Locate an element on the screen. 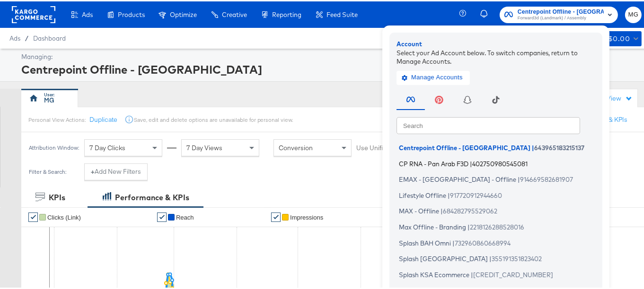  button: MG is located at coordinates (633, 13).